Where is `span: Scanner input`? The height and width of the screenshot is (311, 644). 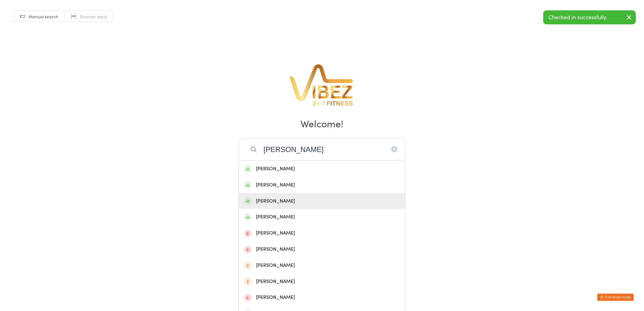 span: Scanner input is located at coordinates (94, 16).